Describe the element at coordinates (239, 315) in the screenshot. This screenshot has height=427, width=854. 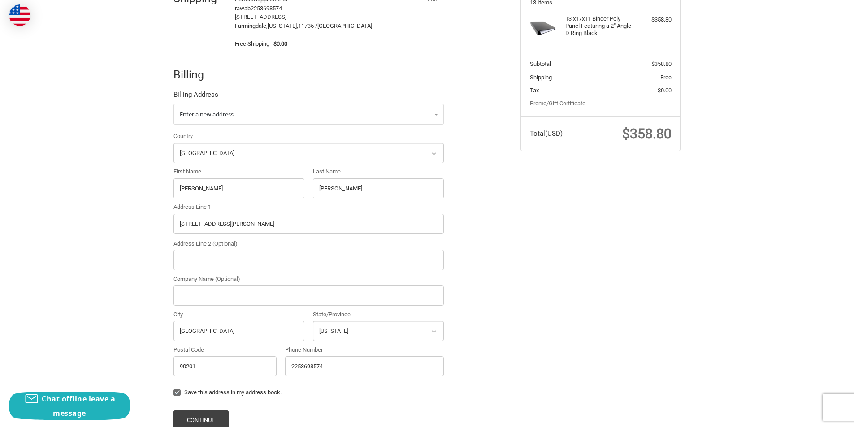
I see `label: City` at that location.